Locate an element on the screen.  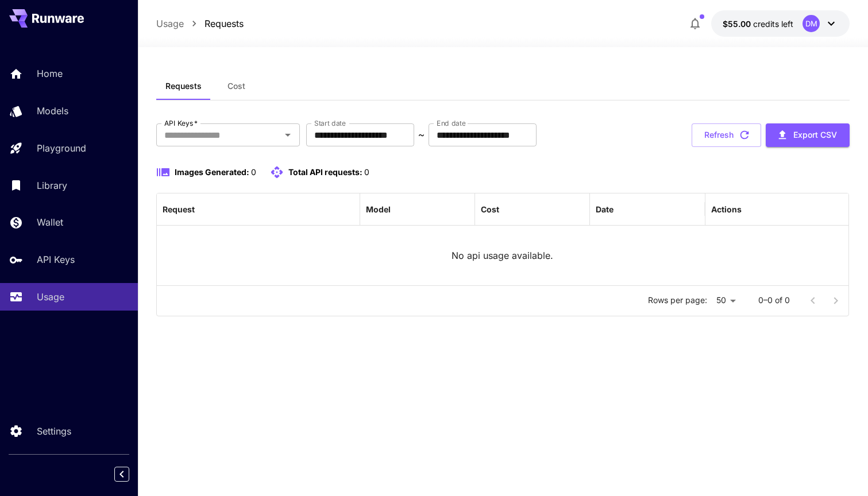
span: Requests is located at coordinates (184, 86).